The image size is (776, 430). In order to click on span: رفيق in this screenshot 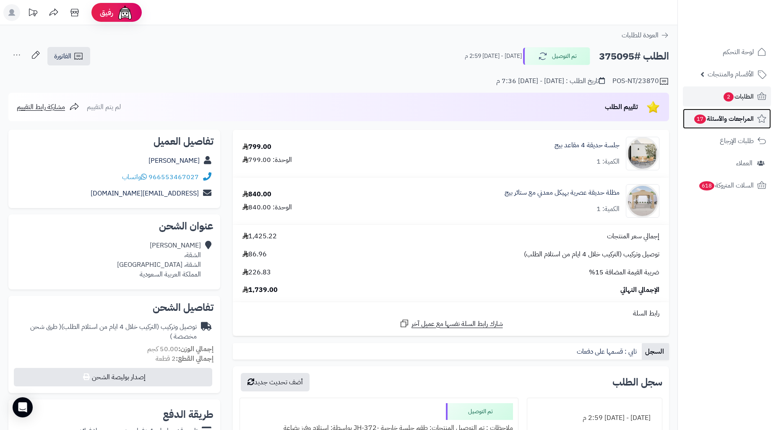, I will do `click(107, 13)`.